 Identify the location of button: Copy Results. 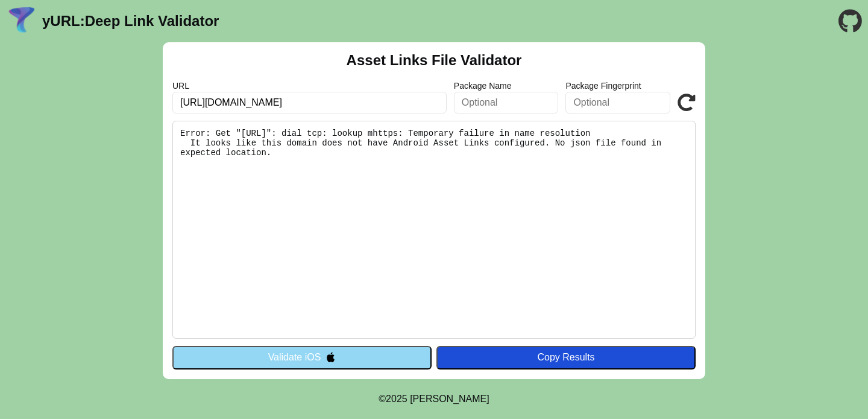
(566, 357).